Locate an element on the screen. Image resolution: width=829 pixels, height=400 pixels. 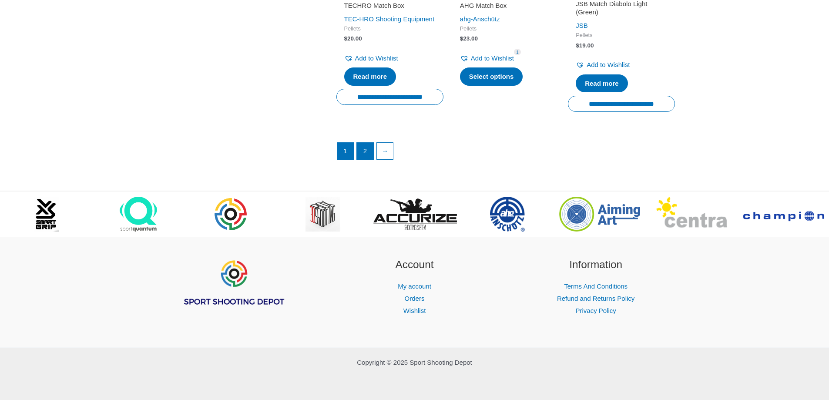
p: Copyright © 2025 Sport Shooting Depot is located at coordinates (414, 362).